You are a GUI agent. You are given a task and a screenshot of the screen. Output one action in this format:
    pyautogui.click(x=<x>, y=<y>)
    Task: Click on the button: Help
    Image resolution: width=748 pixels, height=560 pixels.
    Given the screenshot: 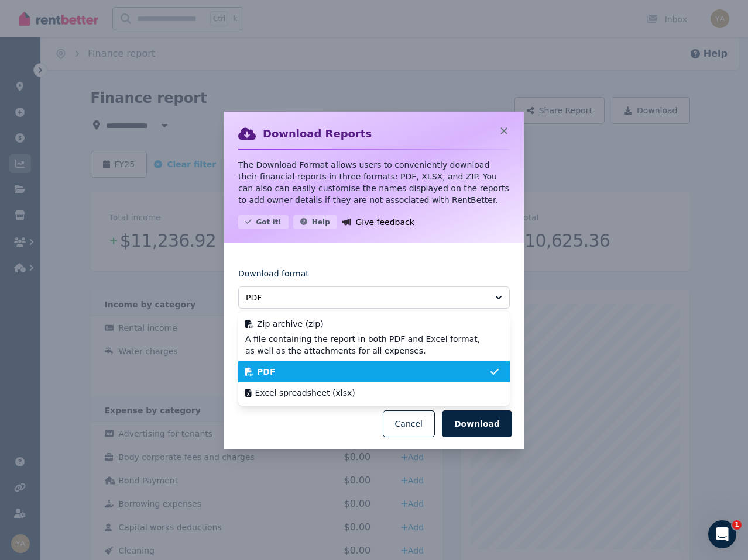 What is the action you would take?
    pyautogui.click(x=315, y=222)
    